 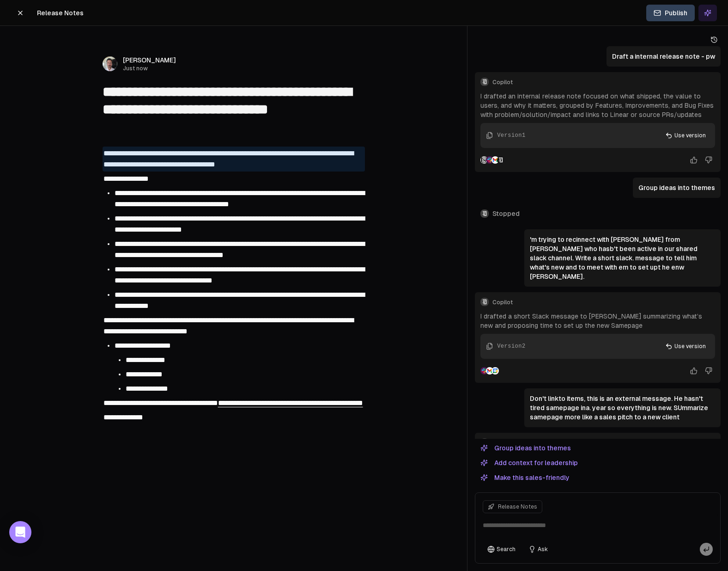 What do you see at coordinates (506, 213) in the screenshot?
I see `span: Stopped` at bounding box center [506, 213].